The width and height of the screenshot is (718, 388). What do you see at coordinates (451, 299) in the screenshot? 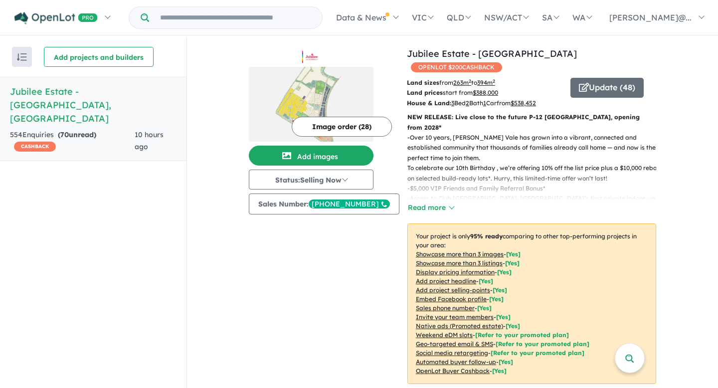
I see `u: Embed Facebook profile` at bounding box center [451, 299].